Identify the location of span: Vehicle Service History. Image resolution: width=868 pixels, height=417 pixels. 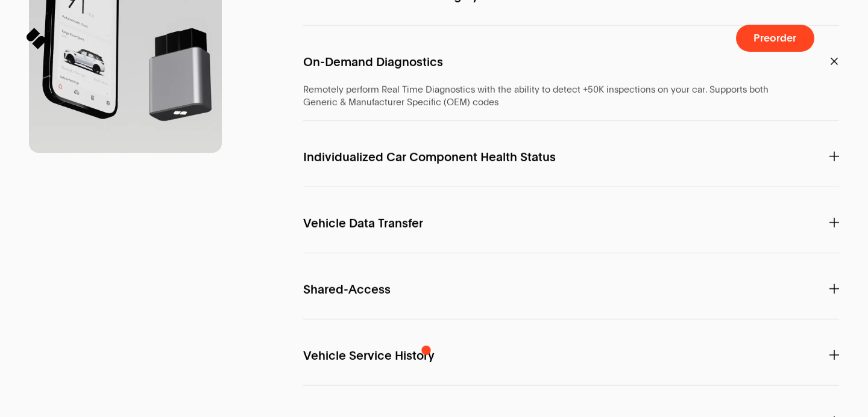
(369, 356).